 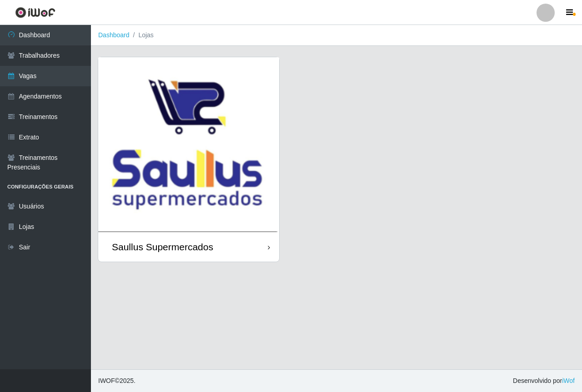 What do you see at coordinates (113, 35) in the screenshot?
I see `a: Dashboard` at bounding box center [113, 35].